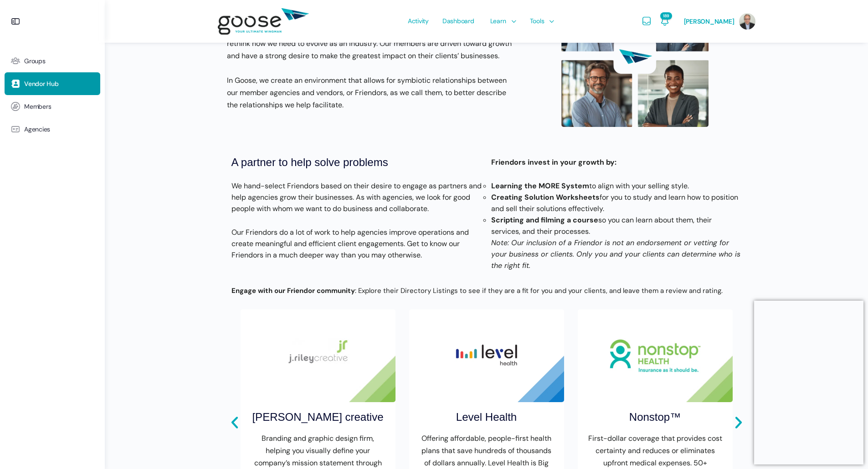  What do you see at coordinates (617, 203) in the screenshot?
I see `li: for you to study and learn how to position and sell their solutions effectively.` at bounding box center [617, 203].